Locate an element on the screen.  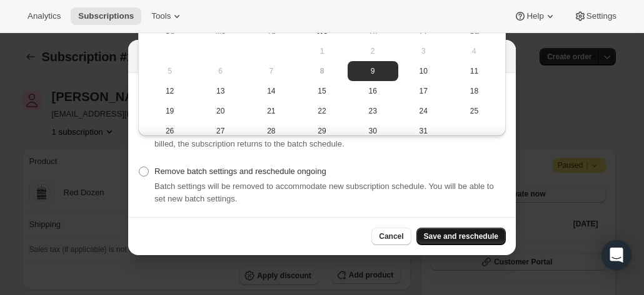
button: Tuesday October 21 2025 is located at coordinates (271, 111).